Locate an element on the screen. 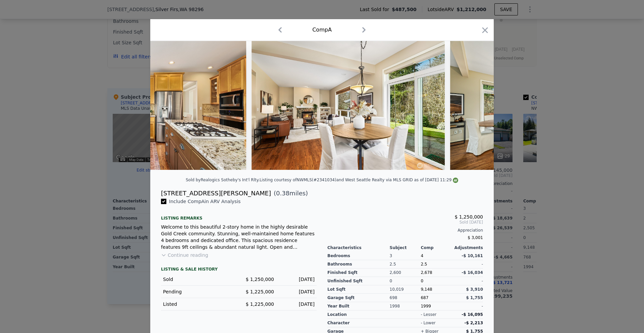 Image resolution: width=644 pixels, height=333 pixels. div: 2,600 is located at coordinates (405, 273).